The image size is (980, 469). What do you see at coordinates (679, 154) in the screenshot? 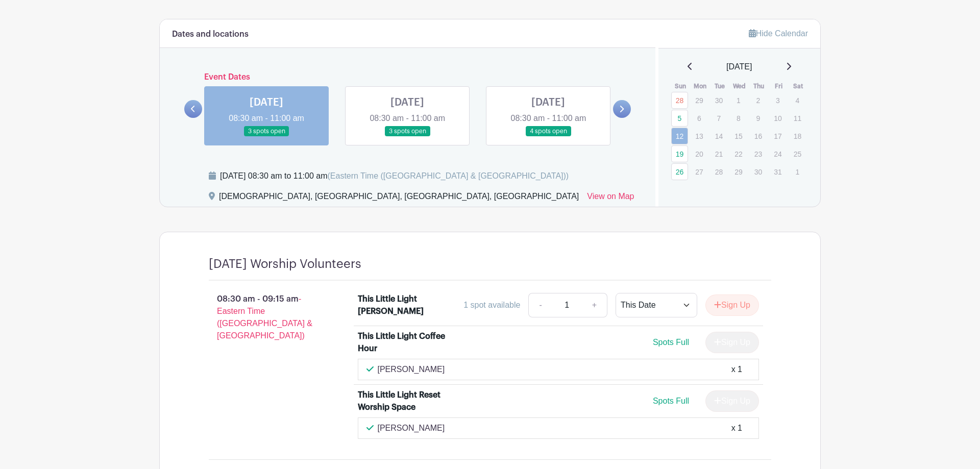
I see `a: 19` at bounding box center [679, 154].